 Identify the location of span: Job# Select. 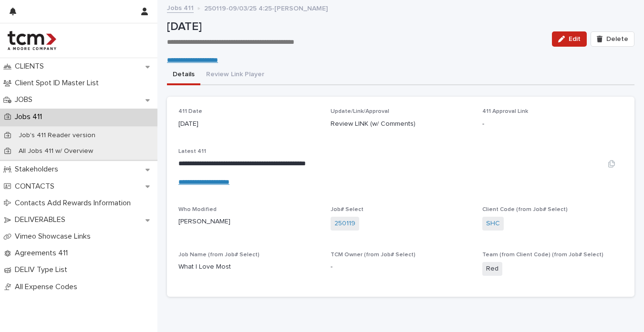
(346, 210).